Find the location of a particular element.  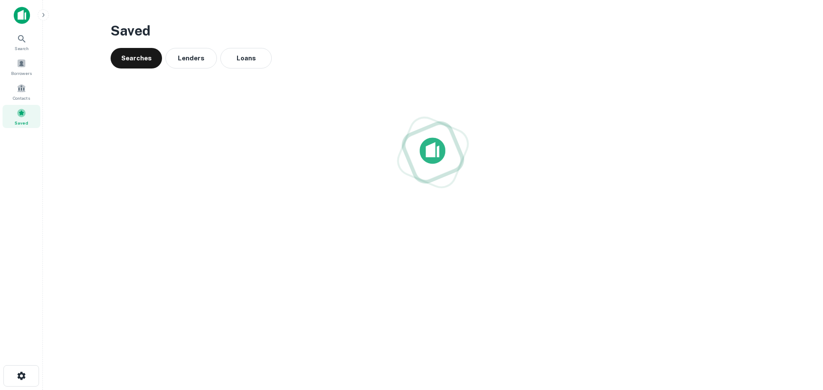

a: Contacts is located at coordinates (21, 92).